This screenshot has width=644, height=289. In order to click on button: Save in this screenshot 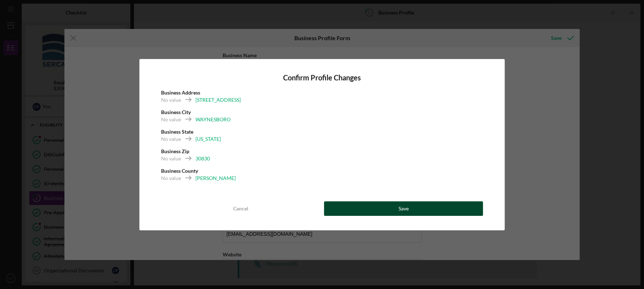, I will do `click(404, 208)`.